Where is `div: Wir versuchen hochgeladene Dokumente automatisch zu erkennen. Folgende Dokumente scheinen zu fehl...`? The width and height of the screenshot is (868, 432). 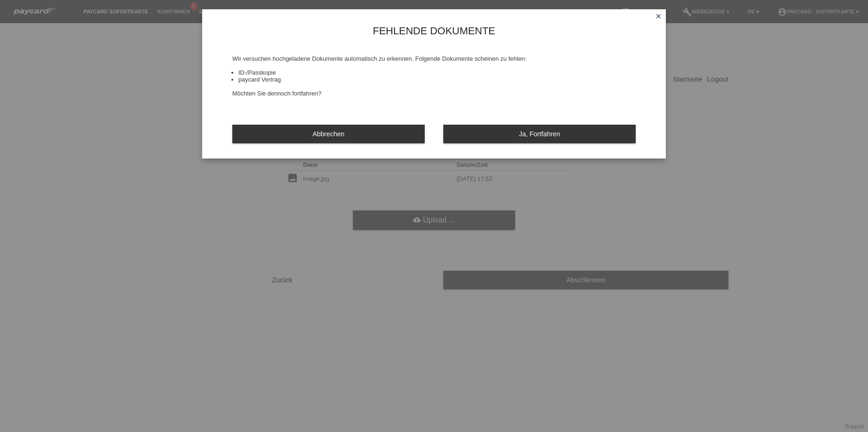 div: Wir versuchen hochgeladene Dokumente automatisch zu erkennen. Folgende Dokumente scheinen zu fehl... is located at coordinates (434, 84).